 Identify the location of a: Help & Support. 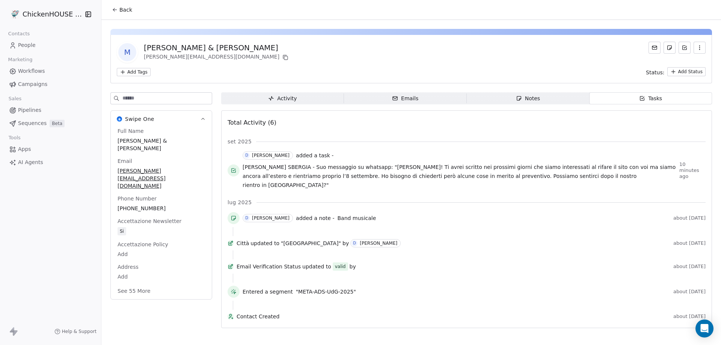
(75, 331).